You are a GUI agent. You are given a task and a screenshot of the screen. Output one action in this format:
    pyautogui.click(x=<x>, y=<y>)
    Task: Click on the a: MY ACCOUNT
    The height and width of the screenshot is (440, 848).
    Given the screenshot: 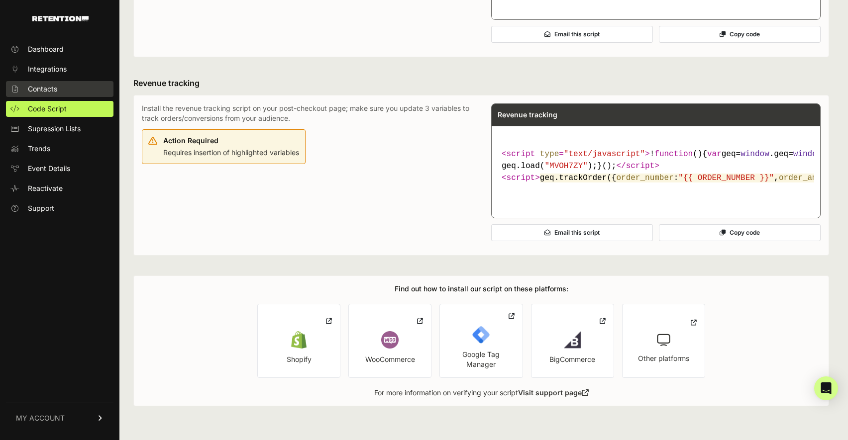 What is the action you would take?
    pyautogui.click(x=60, y=418)
    